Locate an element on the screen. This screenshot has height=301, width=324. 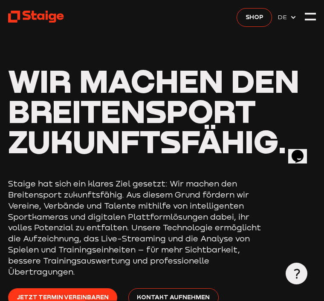
a: Shop is located at coordinates (254, 17).